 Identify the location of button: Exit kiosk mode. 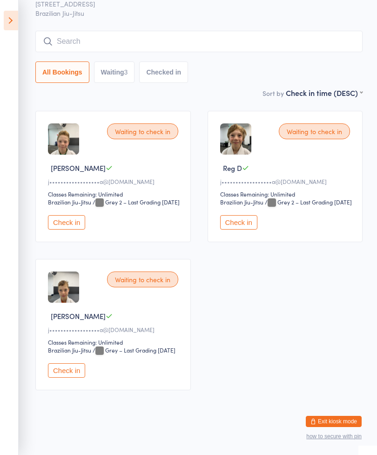
(334, 421).